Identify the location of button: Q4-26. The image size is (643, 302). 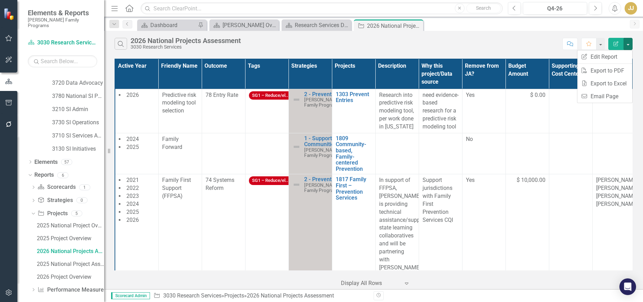
(555, 8).